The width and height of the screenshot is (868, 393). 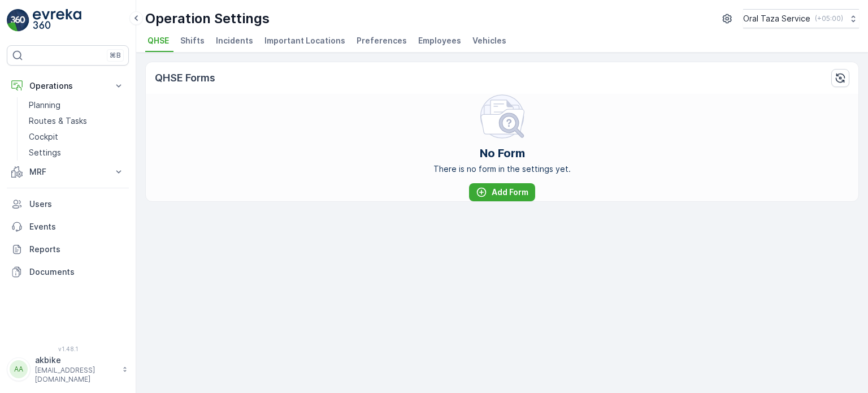 What do you see at coordinates (44, 105) in the screenshot?
I see `p: Planning` at bounding box center [44, 105].